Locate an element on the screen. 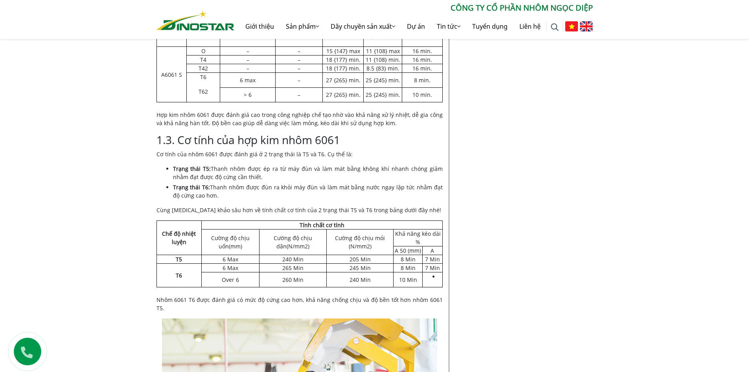 The width and height of the screenshot is (749, 372). td: 10 Min is located at coordinates (408, 279).